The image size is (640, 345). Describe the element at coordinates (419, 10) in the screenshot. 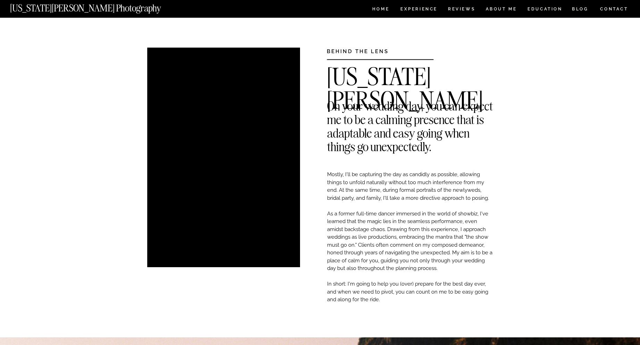

I see `nav: Experience` at that location.